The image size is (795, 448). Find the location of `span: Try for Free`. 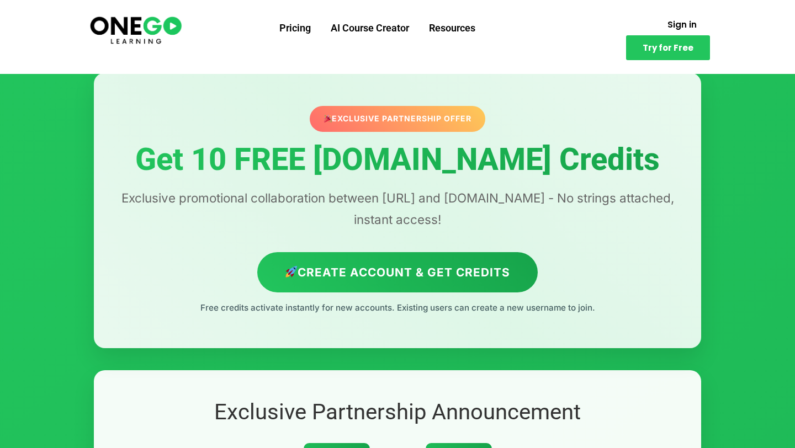

span: Try for Free is located at coordinates (668, 47).